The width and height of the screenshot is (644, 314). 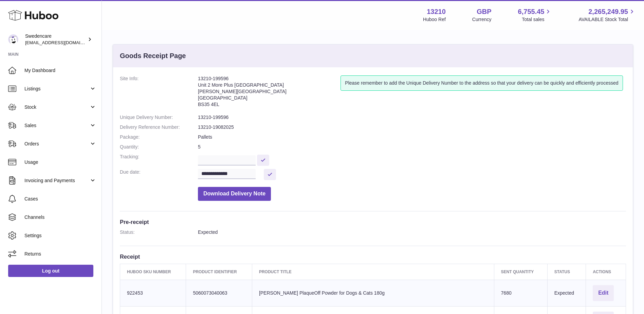 What do you see at coordinates (60, 235) in the screenshot?
I see `span: Settings` at bounding box center [60, 235].